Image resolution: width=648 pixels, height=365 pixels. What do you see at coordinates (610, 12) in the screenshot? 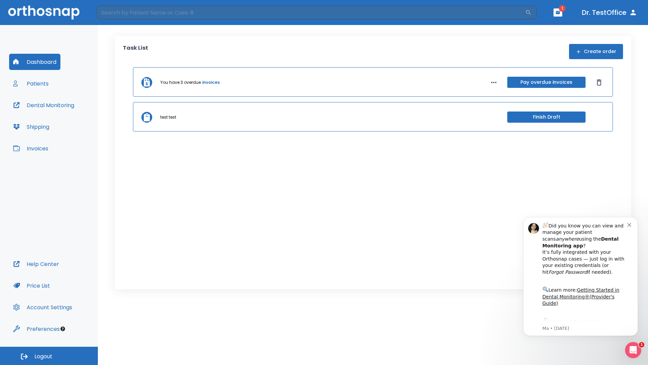
I see `button: Dr. TestOffice` at bounding box center [610, 12].